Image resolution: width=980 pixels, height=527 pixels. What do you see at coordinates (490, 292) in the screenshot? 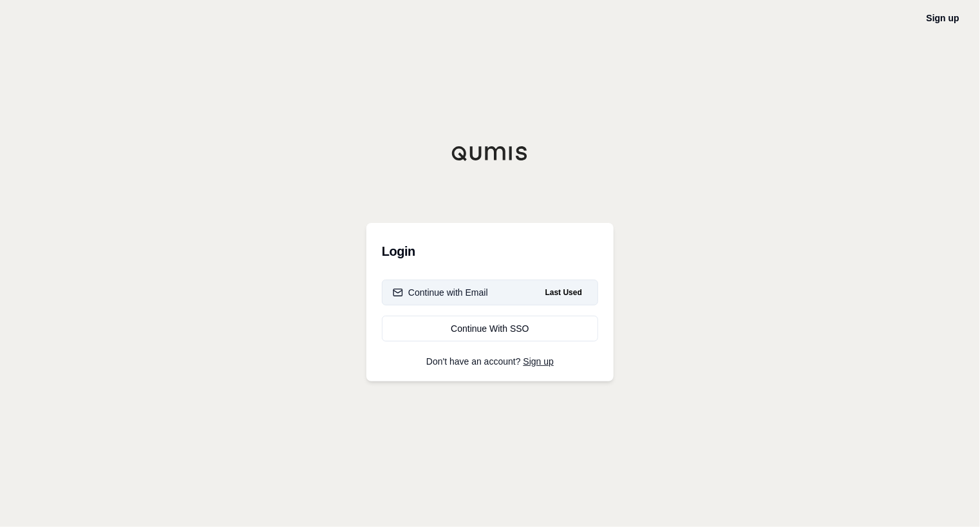
I see `button: Continue with EmailLast Used` at bounding box center [490, 292].